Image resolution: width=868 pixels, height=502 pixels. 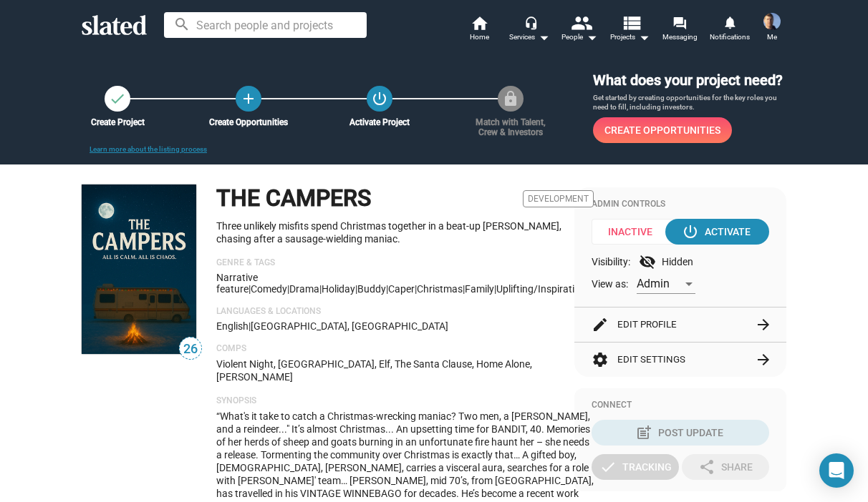 I want to click on mat-icon: forum, so click(x=679, y=22).